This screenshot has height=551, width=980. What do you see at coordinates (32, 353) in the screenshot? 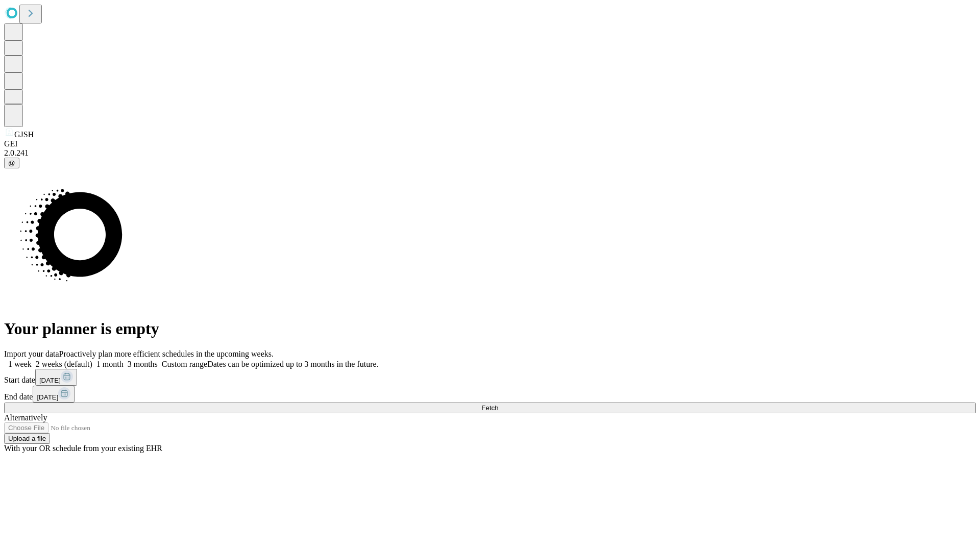
I see `span: Import your data` at bounding box center [32, 353].